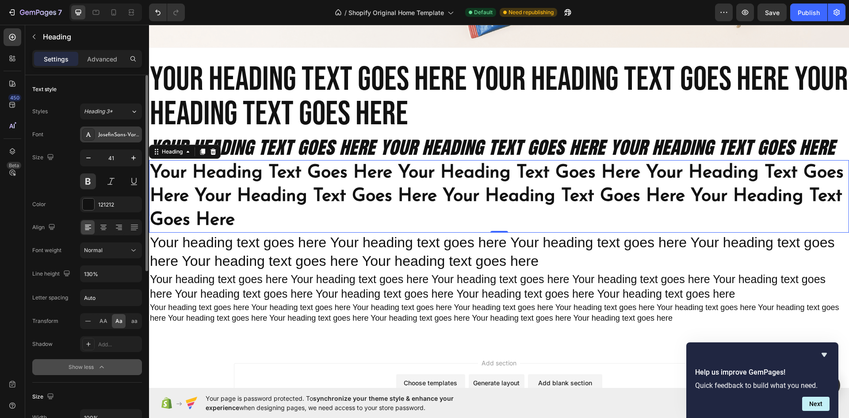  What do you see at coordinates (816, 404) in the screenshot?
I see `button: Next question` at bounding box center [816, 404].